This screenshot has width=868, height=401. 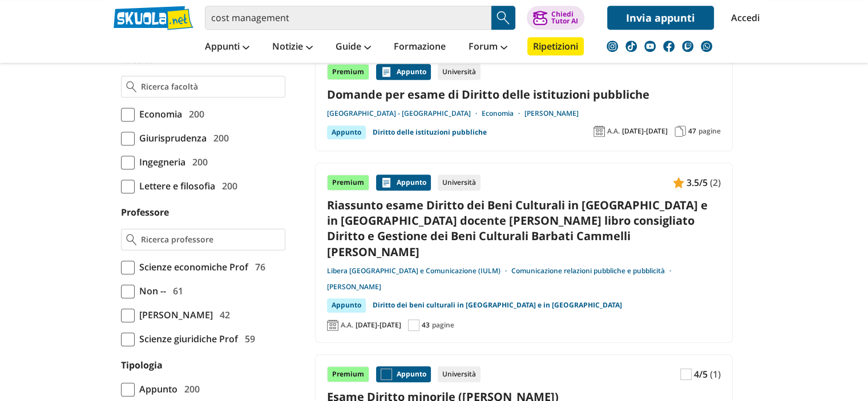 I want to click on a: Appunti, so click(x=227, y=48).